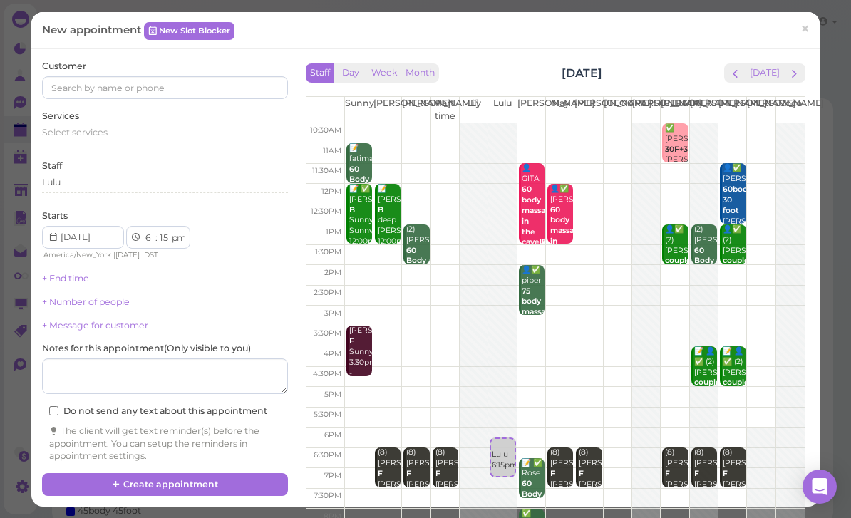 The height and width of the screenshot is (518, 851). I want to click on span: New appointment, so click(93, 29).